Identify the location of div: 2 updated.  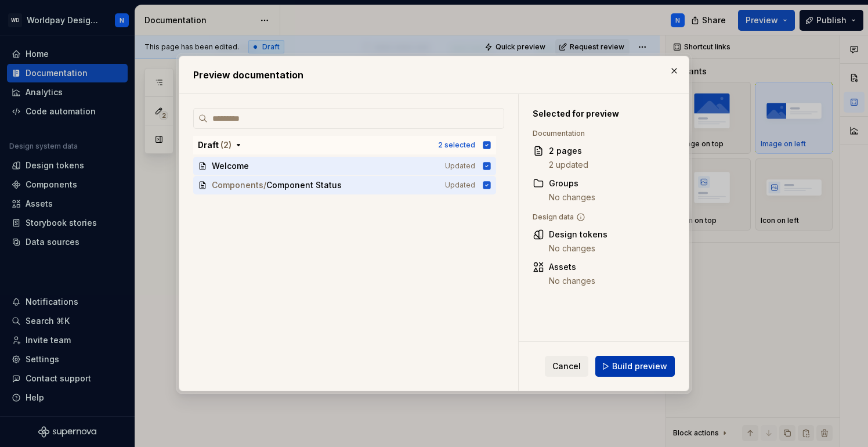
(569, 165).